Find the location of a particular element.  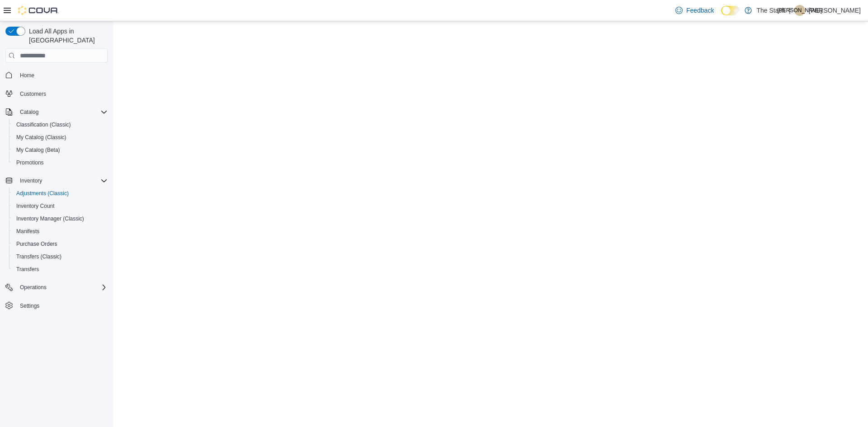

button: Transfers is located at coordinates (60, 269).